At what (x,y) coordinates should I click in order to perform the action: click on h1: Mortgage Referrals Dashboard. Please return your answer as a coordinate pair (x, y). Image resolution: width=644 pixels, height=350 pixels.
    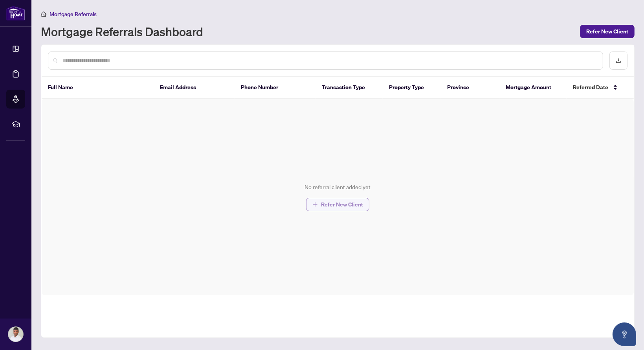
    Looking at the image, I should click on (122, 32).